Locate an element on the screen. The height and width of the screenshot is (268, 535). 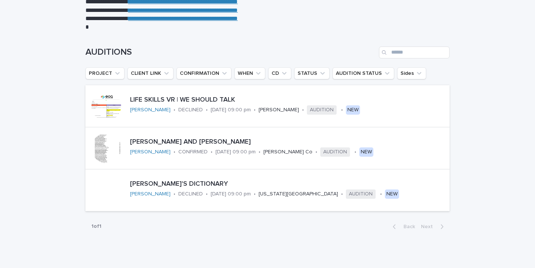
button: PROJECT is located at coordinates (105, 73).